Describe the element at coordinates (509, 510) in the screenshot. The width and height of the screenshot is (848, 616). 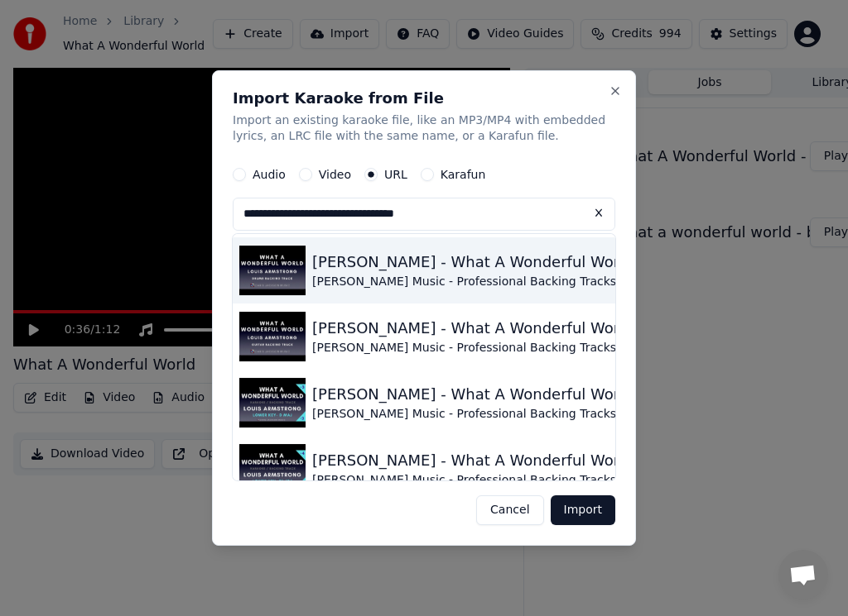
I see `button: Cancel` at that location.